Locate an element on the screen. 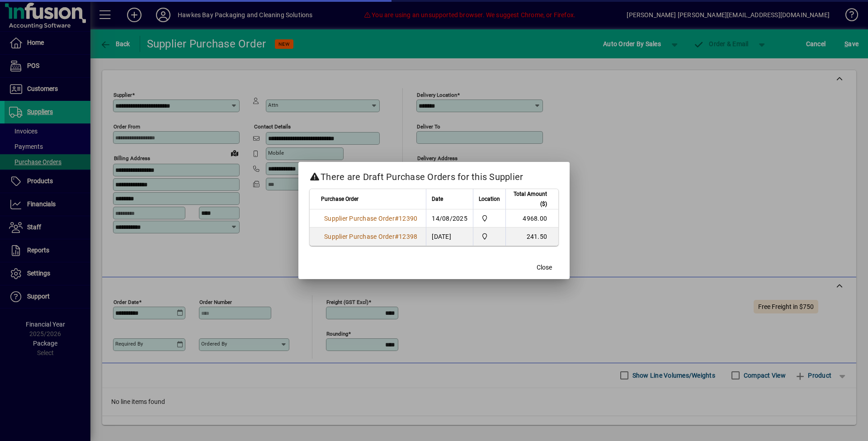 This screenshot has height=441, width=868. td: 4968.00 is located at coordinates (532, 218).